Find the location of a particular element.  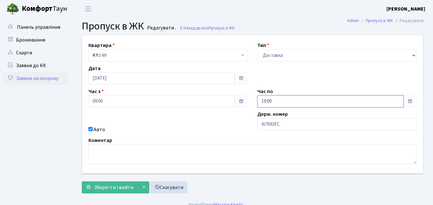

button: Переключити навігацію is located at coordinates (88, 9).